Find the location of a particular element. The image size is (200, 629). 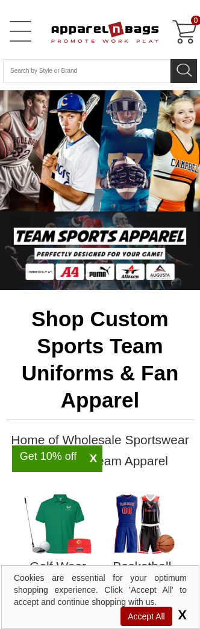

span: Accept All is located at coordinates (146, 616).